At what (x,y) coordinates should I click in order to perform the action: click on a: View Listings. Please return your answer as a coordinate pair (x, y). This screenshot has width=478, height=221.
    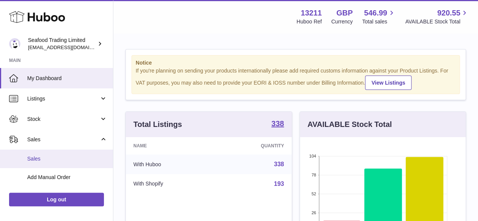
    Looking at the image, I should click on (388, 83).